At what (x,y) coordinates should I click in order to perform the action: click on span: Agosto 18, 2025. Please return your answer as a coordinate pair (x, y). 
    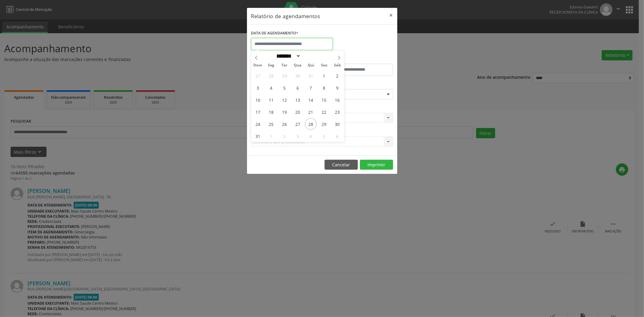
    Looking at the image, I should click on (271, 111).